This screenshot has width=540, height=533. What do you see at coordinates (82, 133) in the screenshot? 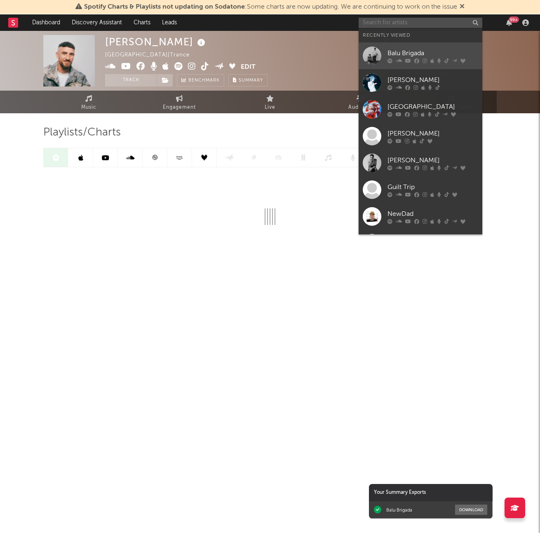
I see `span: Playlists/Charts` at bounding box center [82, 133].